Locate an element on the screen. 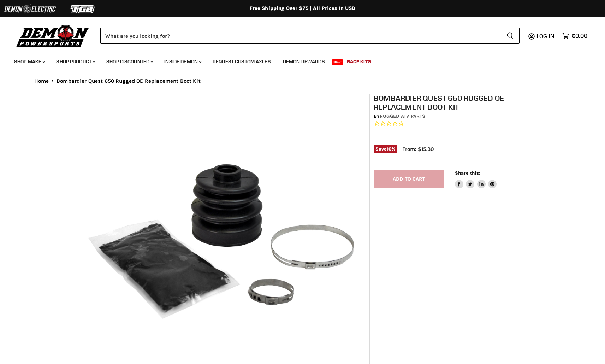 This screenshot has height=364, width=605. span: New! is located at coordinates (337, 62).